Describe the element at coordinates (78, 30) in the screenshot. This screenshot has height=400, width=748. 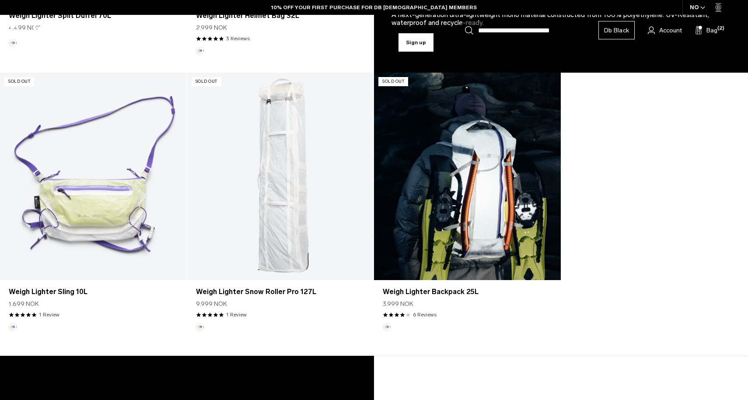
I see `a: Shop` at that location.